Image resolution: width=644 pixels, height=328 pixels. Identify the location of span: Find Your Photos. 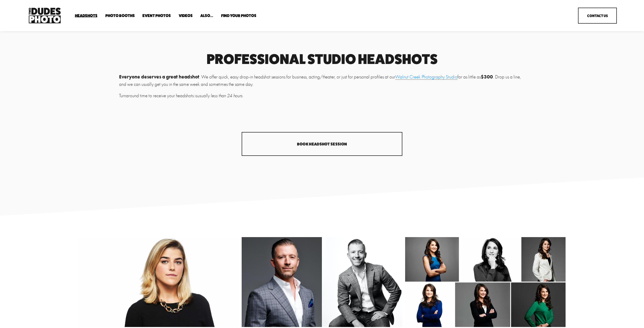
(239, 15).